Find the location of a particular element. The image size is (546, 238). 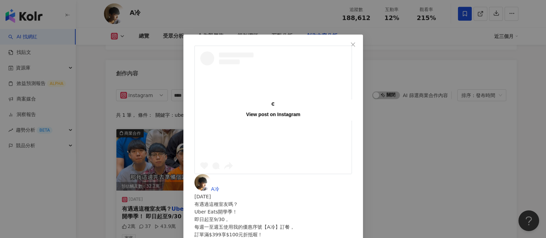

img: KOL Avatar is located at coordinates (203, 182).